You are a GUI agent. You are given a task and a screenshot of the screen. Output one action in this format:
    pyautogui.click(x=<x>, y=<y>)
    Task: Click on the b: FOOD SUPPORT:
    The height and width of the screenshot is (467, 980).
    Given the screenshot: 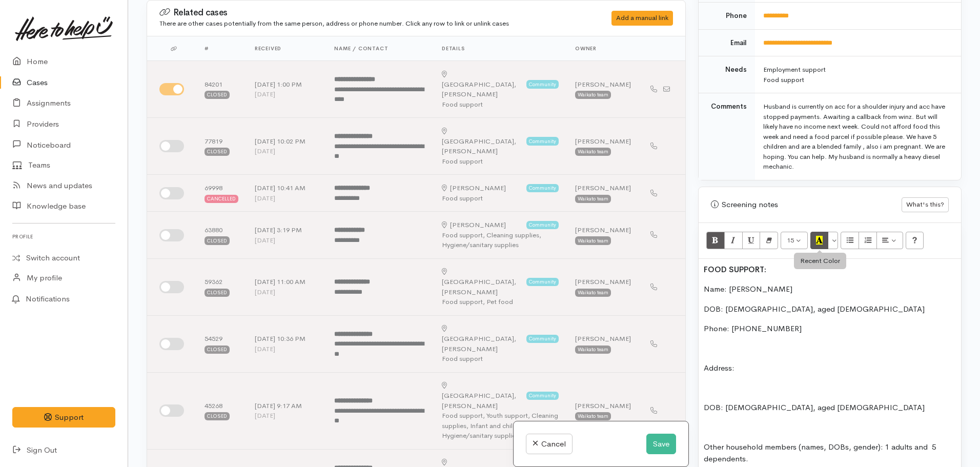 What is the action you would take?
    pyautogui.click(x=735, y=269)
    